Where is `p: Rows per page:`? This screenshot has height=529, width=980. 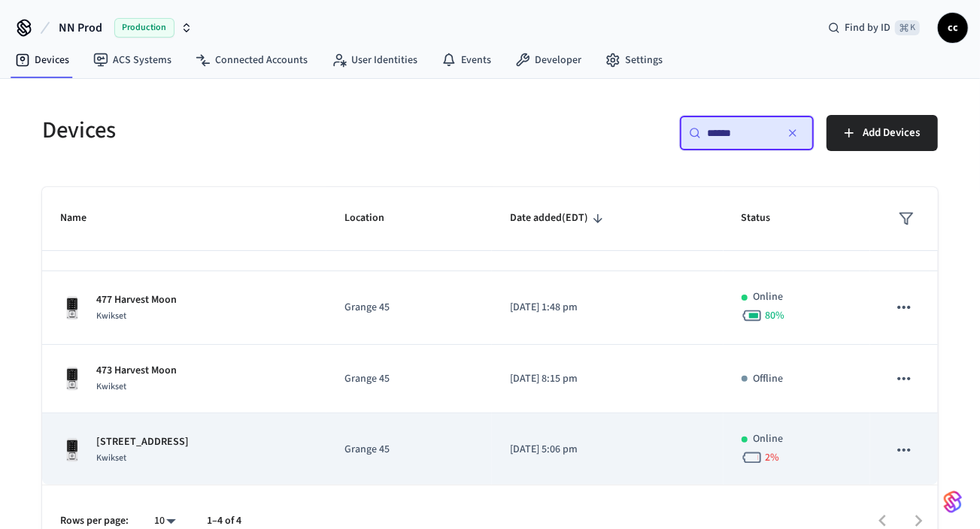 p: Rows per page: is located at coordinates (94, 521).